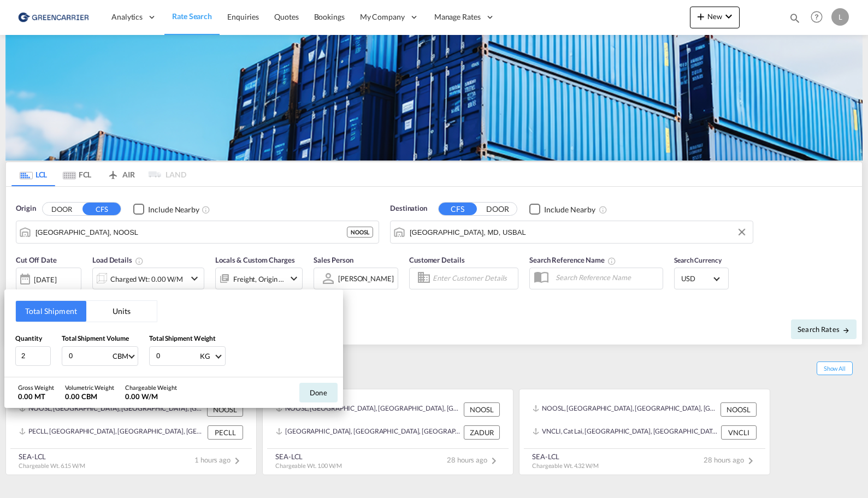 The width and height of the screenshot is (868, 498). Describe the element at coordinates (176, 356) in the screenshot. I see `input: Enter weight` at that location.